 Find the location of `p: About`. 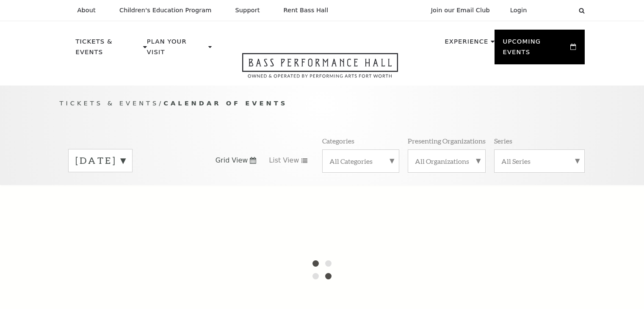

p: About is located at coordinates (86, 10).